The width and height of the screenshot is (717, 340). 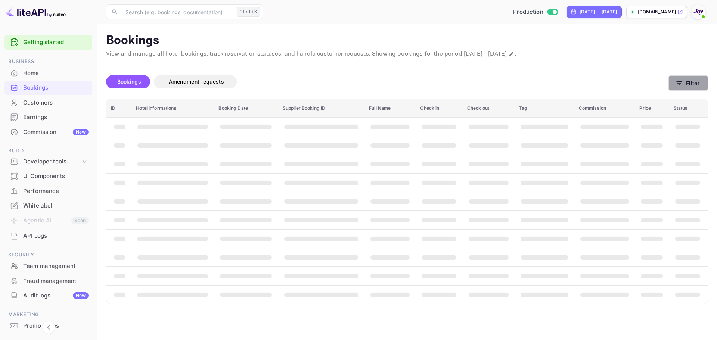 What do you see at coordinates (48, 87) in the screenshot?
I see `a: Bookings` at bounding box center [48, 87].